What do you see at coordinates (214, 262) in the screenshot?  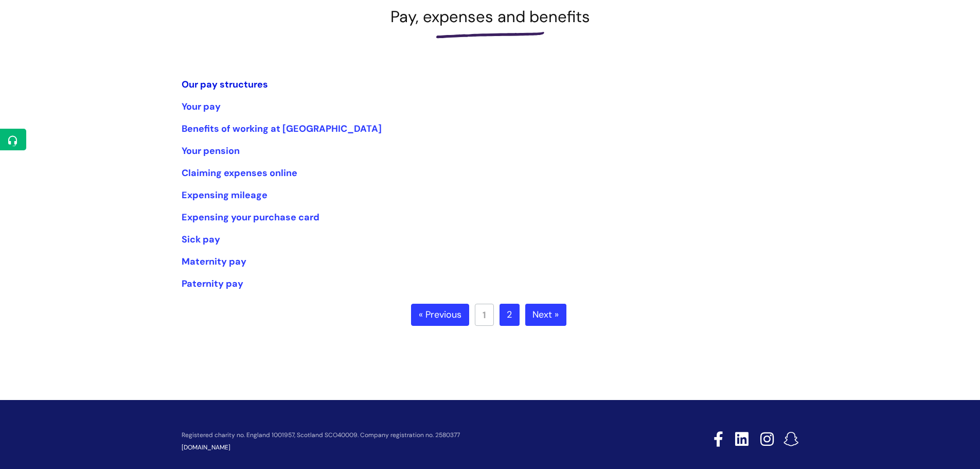 I see `a: Maternity pay` at bounding box center [214, 262].